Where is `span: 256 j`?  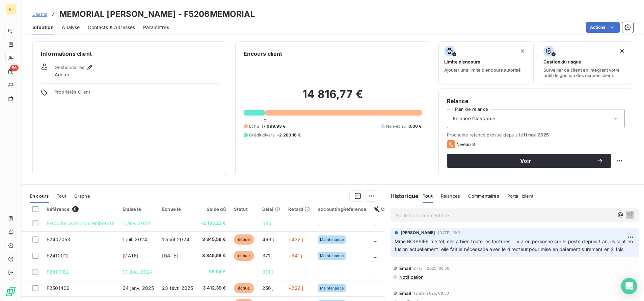
span: 256 j is located at coordinates (268, 287).